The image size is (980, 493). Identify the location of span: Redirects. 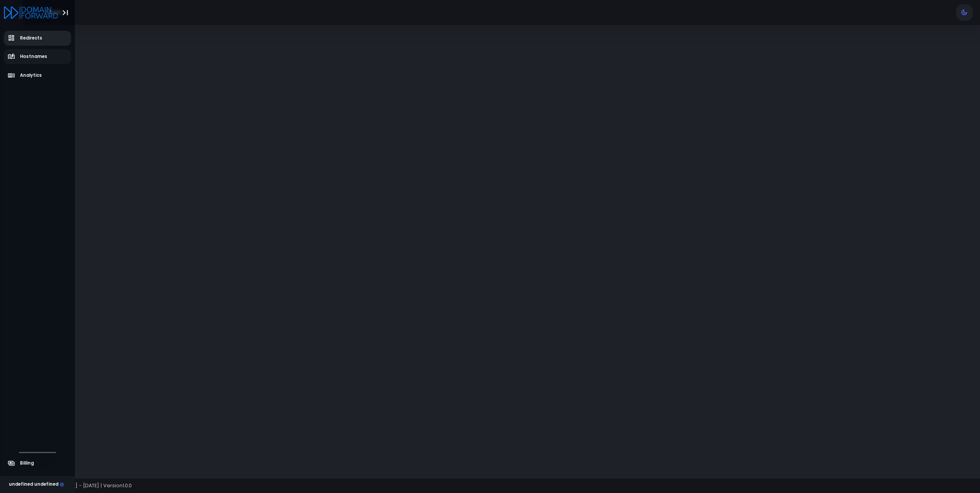
(31, 38).